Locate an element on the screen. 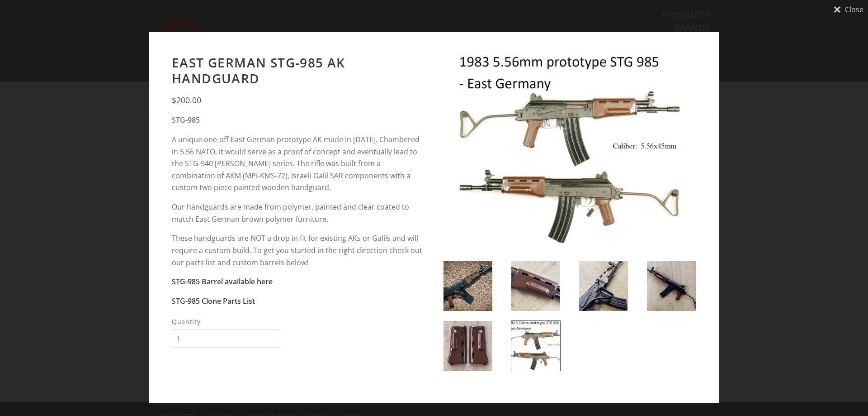 The width and height of the screenshot is (868, 416). input: Quantity is located at coordinates (226, 338).